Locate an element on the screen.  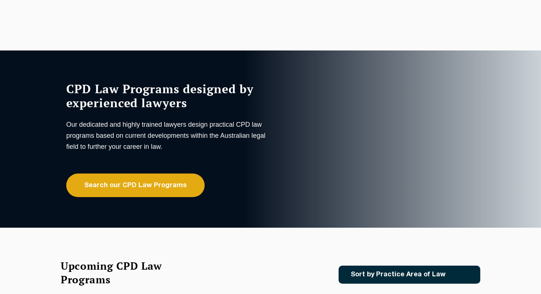
h1: CPD Law Programs designed by experienced lawyers is located at coordinates (167, 96).